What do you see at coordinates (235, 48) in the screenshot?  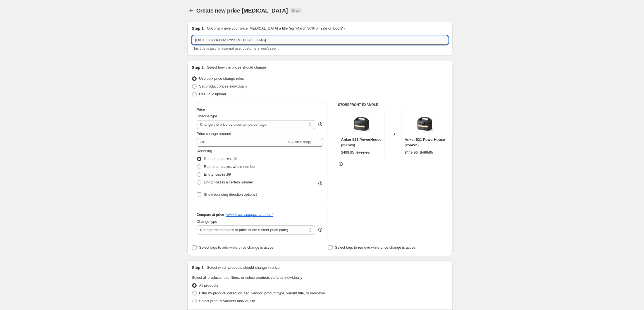 I see `span: This title is just for internal use, customers won't see it` at bounding box center [235, 48].